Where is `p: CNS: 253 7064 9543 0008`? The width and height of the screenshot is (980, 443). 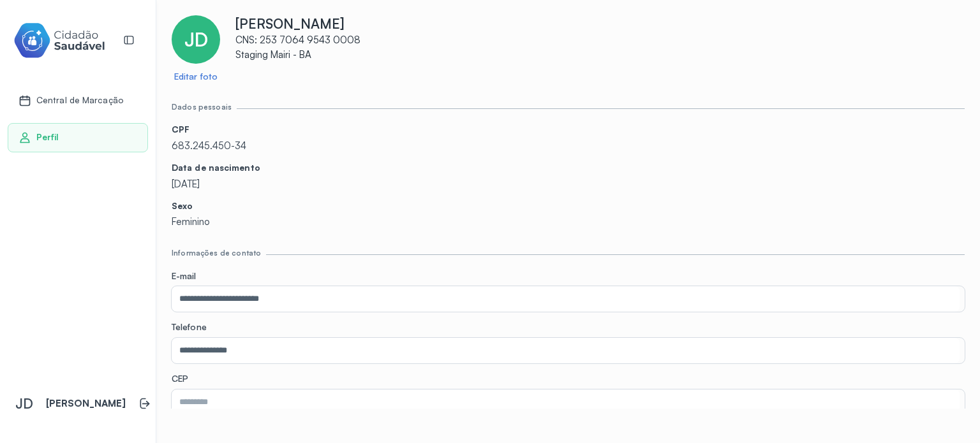
p: CNS: 253 7064 9543 0008 is located at coordinates (600, 40).